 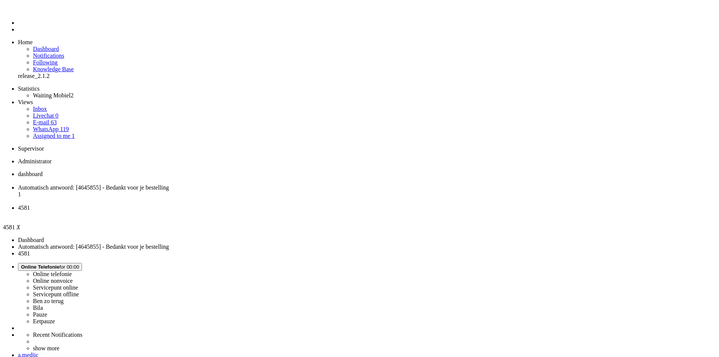 I want to click on body: Rich Text Area. Press ALT-0 for help., so click(x=56, y=9).